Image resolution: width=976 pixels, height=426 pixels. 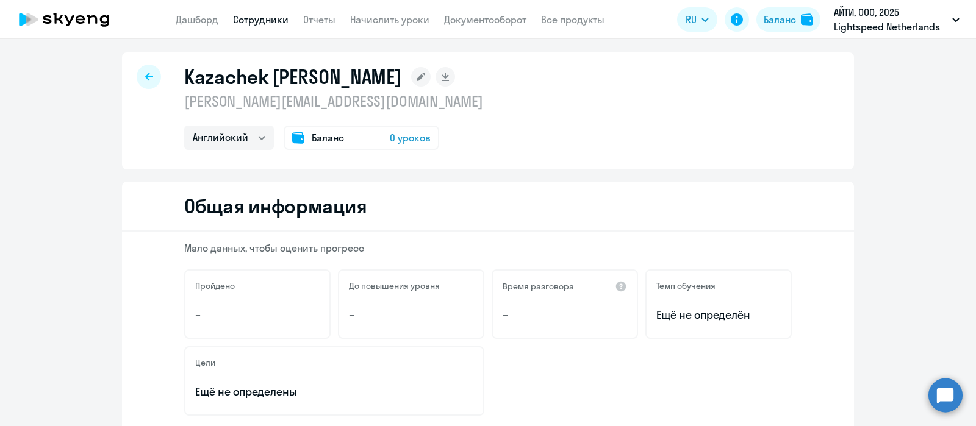 I want to click on span: Баланс, so click(x=327, y=138).